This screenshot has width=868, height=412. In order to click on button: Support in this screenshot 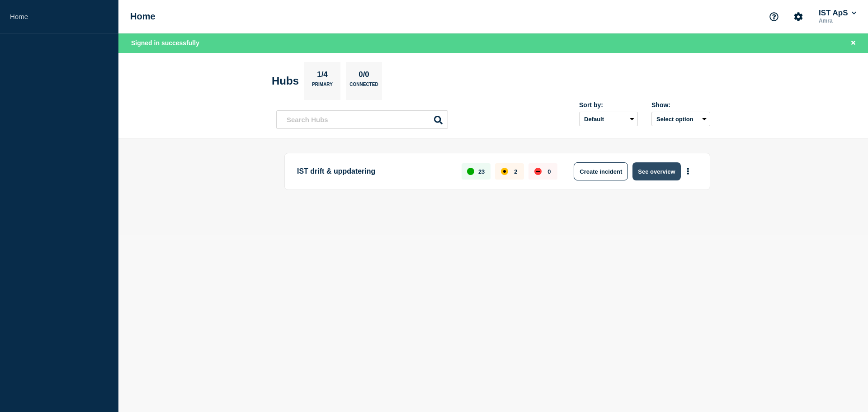, I will do `click(774, 17)`.